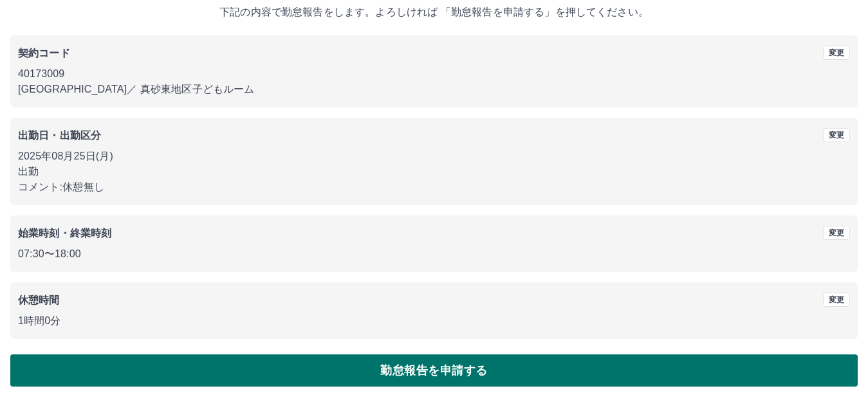  Describe the element at coordinates (38, 300) in the screenshot. I see `b: 休憩時間` at that location.